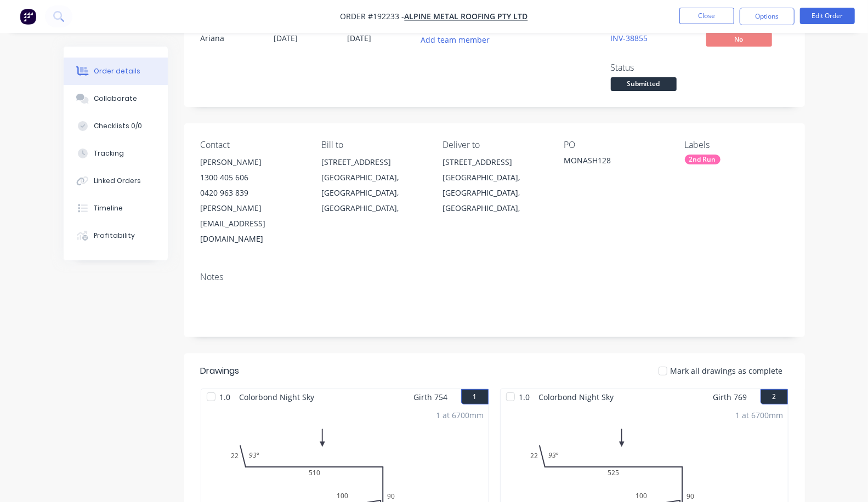 The width and height of the screenshot is (868, 502). What do you see at coordinates (252, 178) in the screenshot?
I see `div: 1300 405 606` at bounding box center [252, 178].